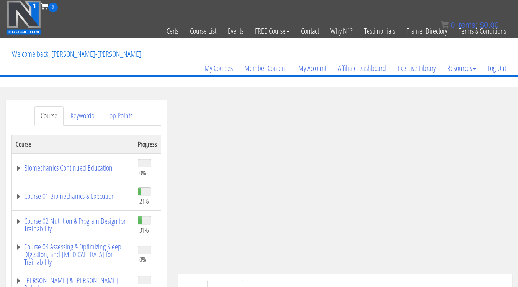 This screenshot has width=518, height=287. Describe the element at coordinates (49, 116) in the screenshot. I see `a: Course` at that location.